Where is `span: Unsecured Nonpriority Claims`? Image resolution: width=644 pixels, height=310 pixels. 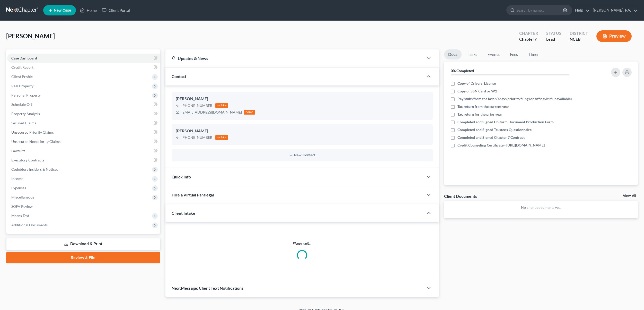
span: Unsecured Nonpriority Claims is located at coordinates (36, 142).